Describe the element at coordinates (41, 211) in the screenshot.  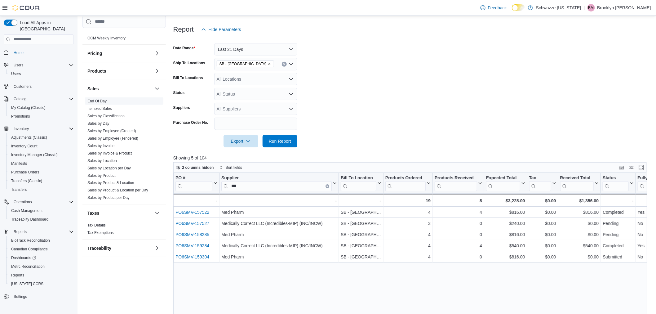
I see `button: Cash Management` at that location.